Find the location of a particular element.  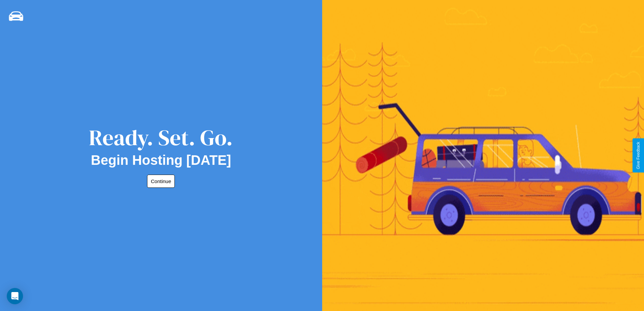

div: Open Intercom Messenger is located at coordinates (15, 296).